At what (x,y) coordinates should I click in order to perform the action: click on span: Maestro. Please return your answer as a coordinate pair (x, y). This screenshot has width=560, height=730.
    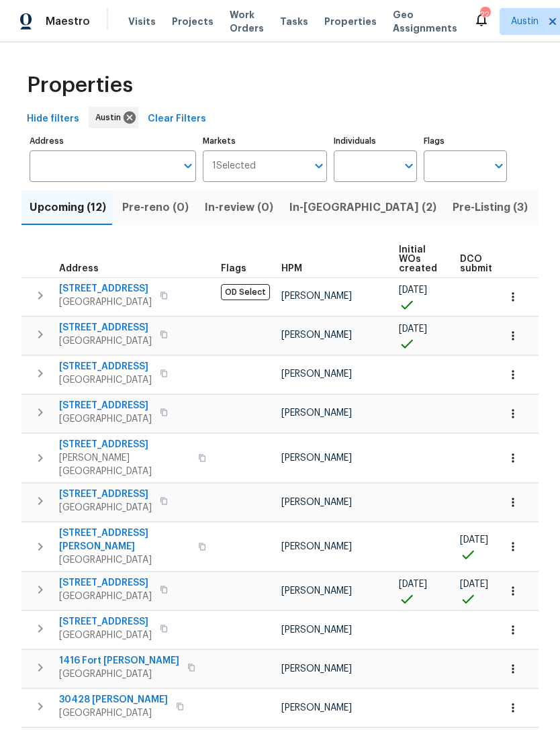
    Looking at the image, I should click on (68, 22).